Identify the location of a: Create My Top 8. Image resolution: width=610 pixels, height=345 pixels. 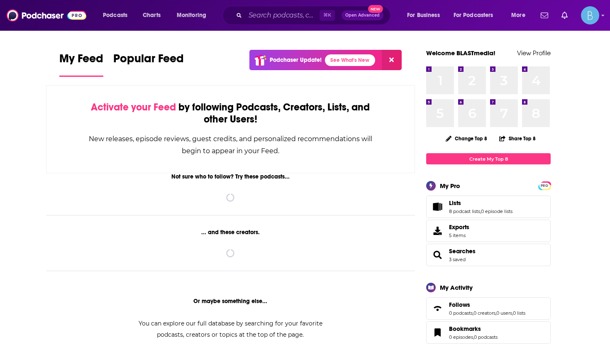
(488, 158).